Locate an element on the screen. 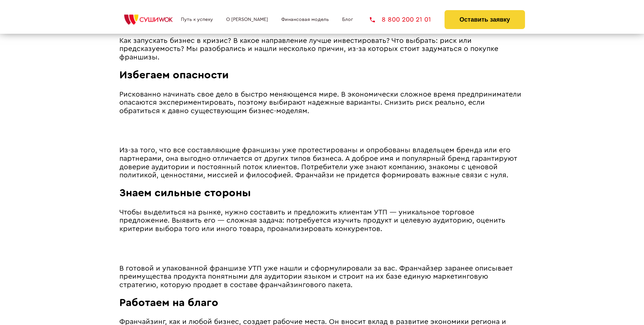 The height and width of the screenshot is (325, 644). a: Финансовая модель is located at coordinates (305, 20).